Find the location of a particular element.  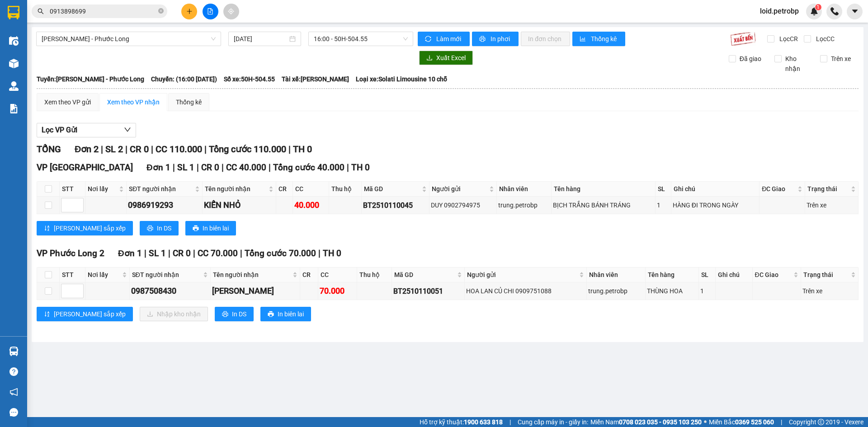

div: 70.000 is located at coordinates (338, 291).